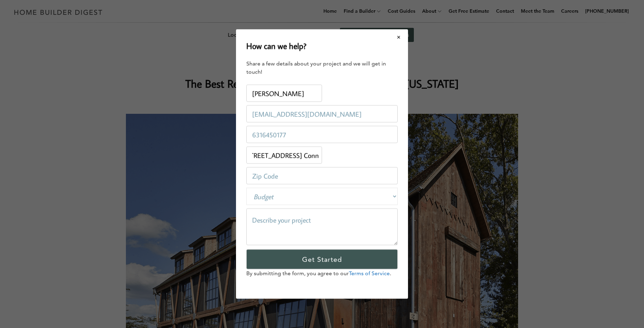  What do you see at coordinates (399, 37) in the screenshot?
I see `button: Close modal` at bounding box center [399, 37].